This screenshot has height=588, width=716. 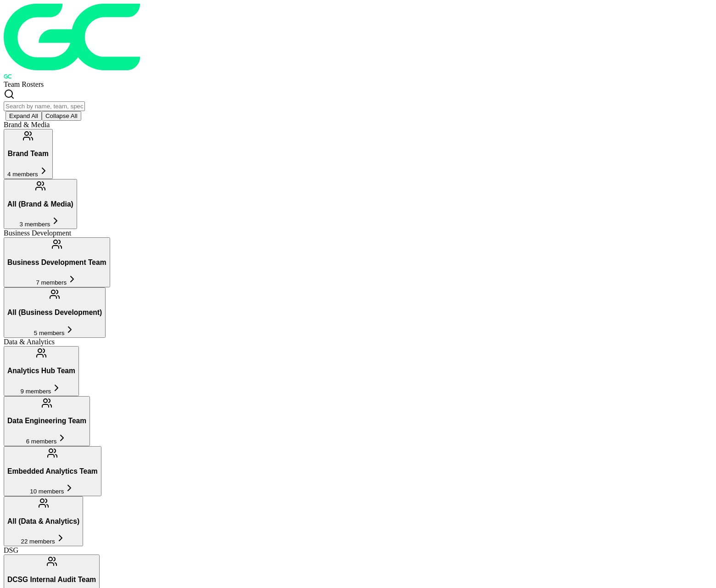 I want to click on h3: All (Data & Analytics), so click(x=43, y=522).